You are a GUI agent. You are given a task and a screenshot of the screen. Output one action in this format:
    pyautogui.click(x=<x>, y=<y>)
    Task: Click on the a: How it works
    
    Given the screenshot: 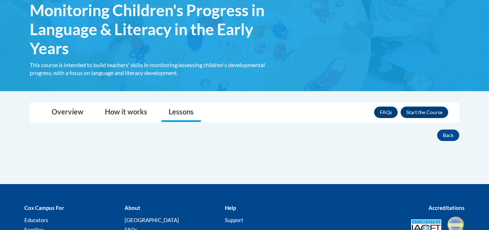 What is the action you would take?
    pyautogui.click(x=126, y=112)
    